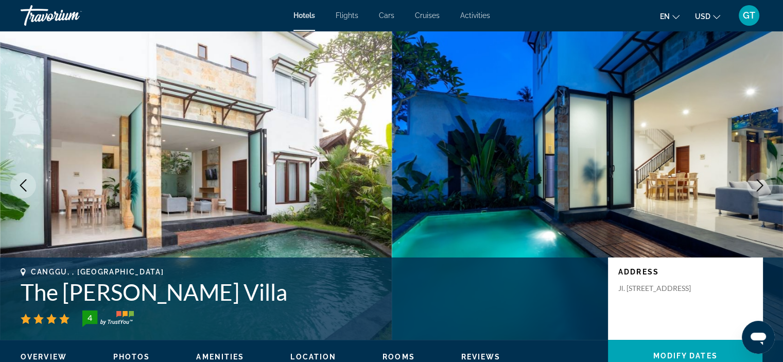 Image resolution: width=783 pixels, height=362 pixels. Describe the element at coordinates (347, 15) in the screenshot. I see `a: Flights` at that location.